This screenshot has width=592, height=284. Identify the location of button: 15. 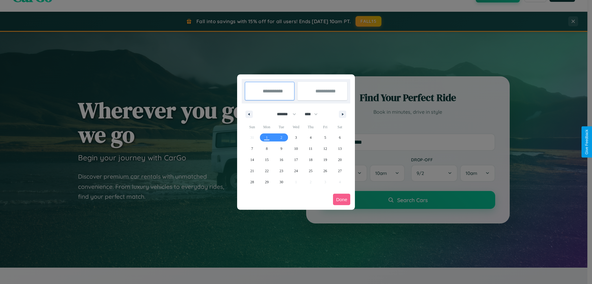
(267, 160).